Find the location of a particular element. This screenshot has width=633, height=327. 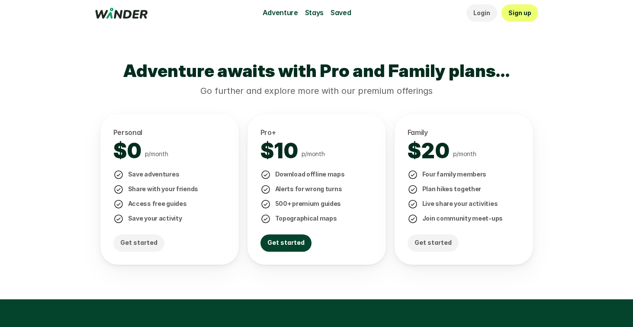

p: Four family members is located at coordinates (454, 174).